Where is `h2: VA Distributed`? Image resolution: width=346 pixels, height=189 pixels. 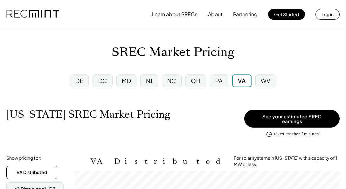
h2: VA Distributed is located at coordinates (157, 161).